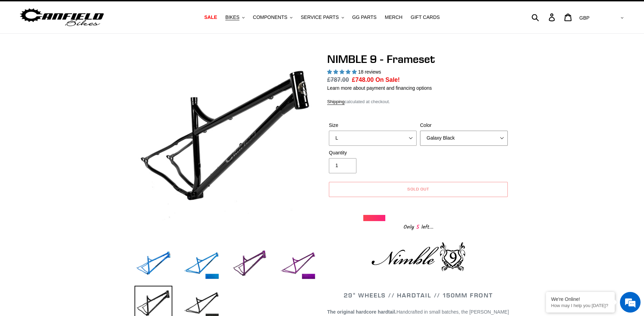 This screenshot has height=316, width=644. What do you see at coordinates (387, 80) in the screenshot?
I see `span: On Sale!` at bounding box center [387, 80].